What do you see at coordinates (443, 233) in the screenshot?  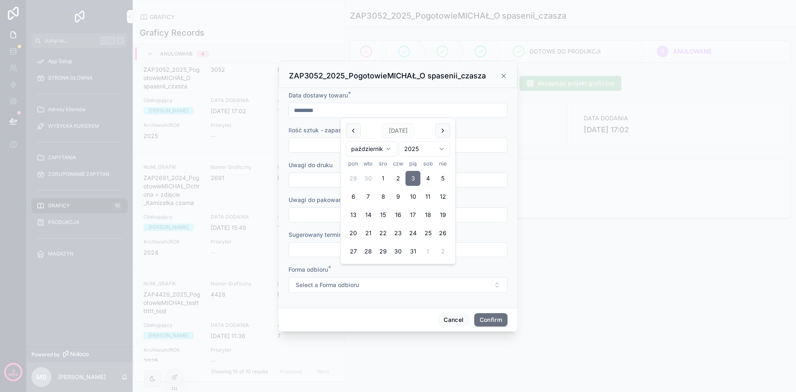 I see `button: niedziela, 26 października 2025` at bounding box center [443, 233].